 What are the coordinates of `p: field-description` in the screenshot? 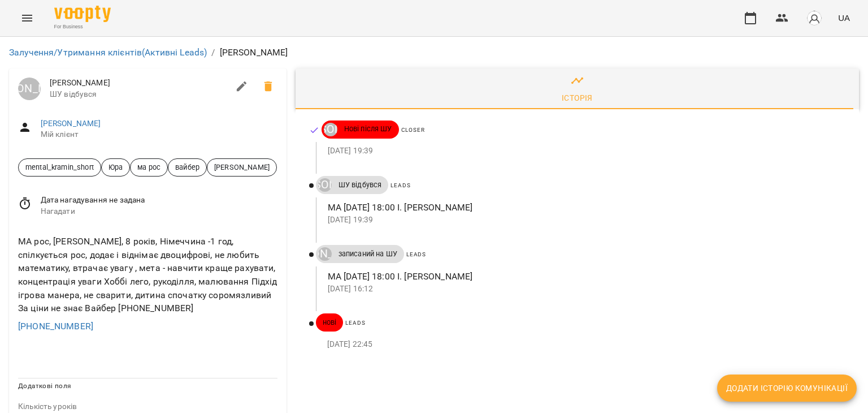 It's located at (147, 407).